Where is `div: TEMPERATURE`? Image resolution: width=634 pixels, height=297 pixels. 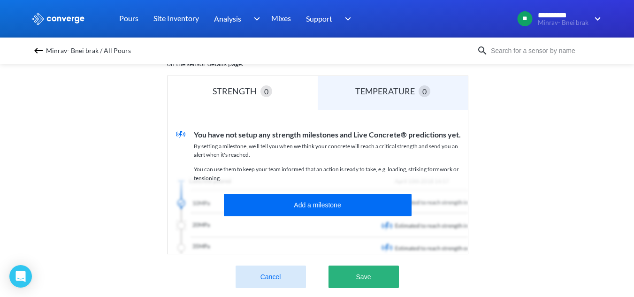 div: TEMPERATURE is located at coordinates (387, 91).